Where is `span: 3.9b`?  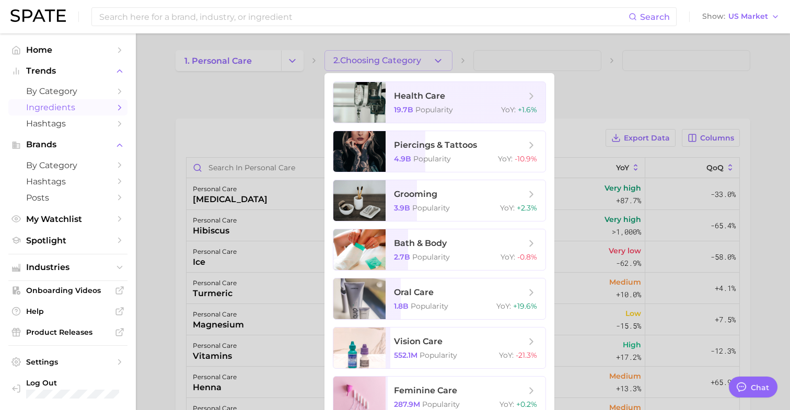 span: 3.9b is located at coordinates (402, 208).